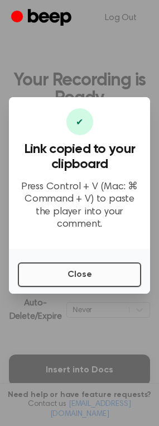  What do you see at coordinates (79, 275) in the screenshot?
I see `button: Close` at bounding box center [79, 275].